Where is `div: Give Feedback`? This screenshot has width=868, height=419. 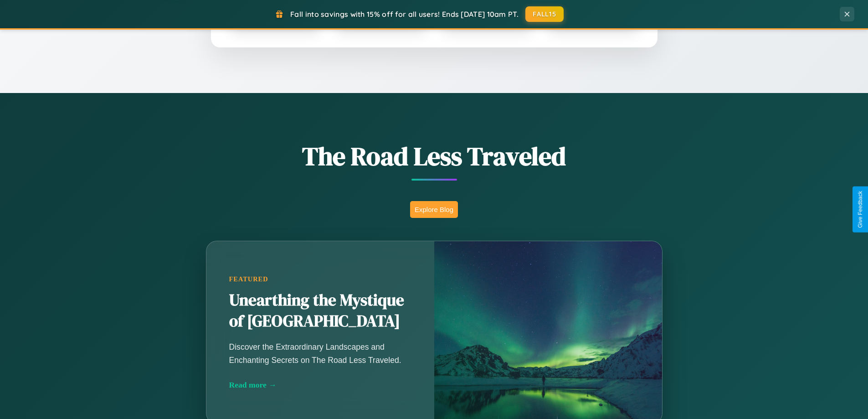
div: Give Feedback is located at coordinates (860, 209).